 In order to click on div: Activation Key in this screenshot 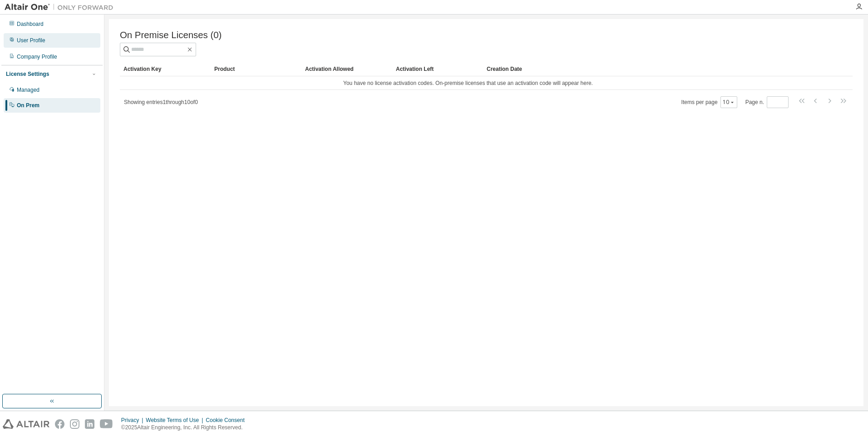, I will do `click(165, 69)`.